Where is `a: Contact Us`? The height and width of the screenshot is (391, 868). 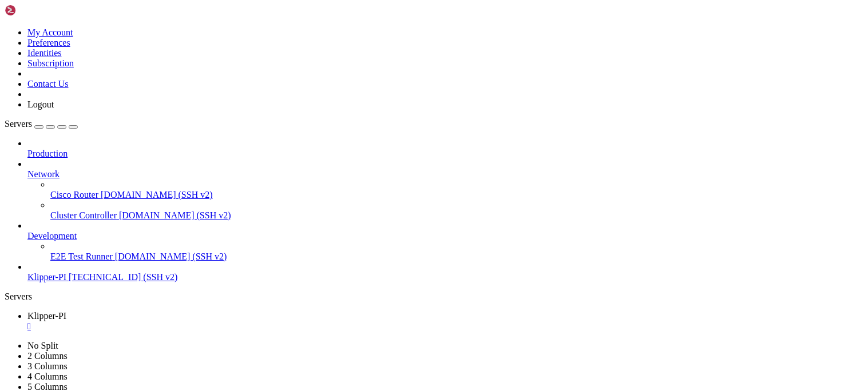 a: Contact Us is located at coordinates (48, 84).